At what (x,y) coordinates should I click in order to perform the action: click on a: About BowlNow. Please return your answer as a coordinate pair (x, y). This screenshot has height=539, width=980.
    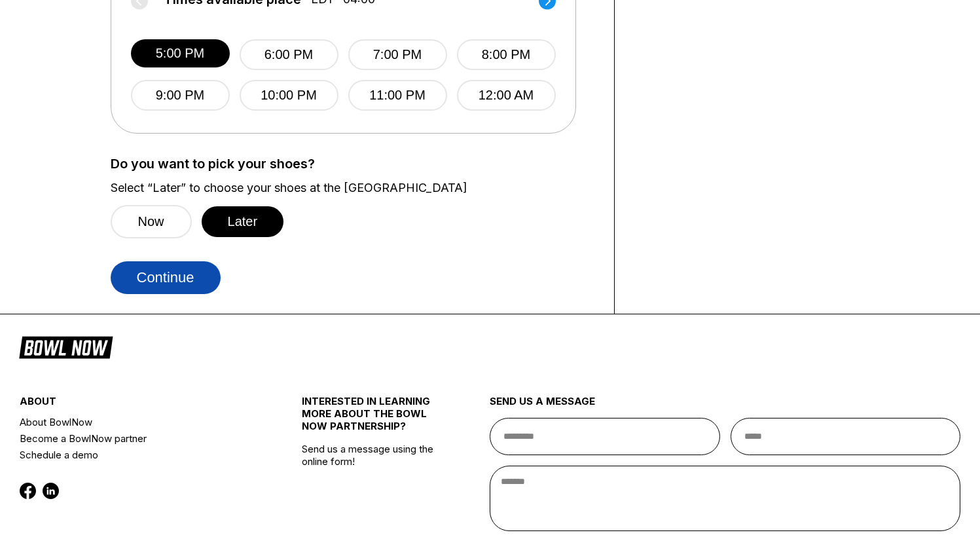
    Looking at the image, I should click on (137, 422).